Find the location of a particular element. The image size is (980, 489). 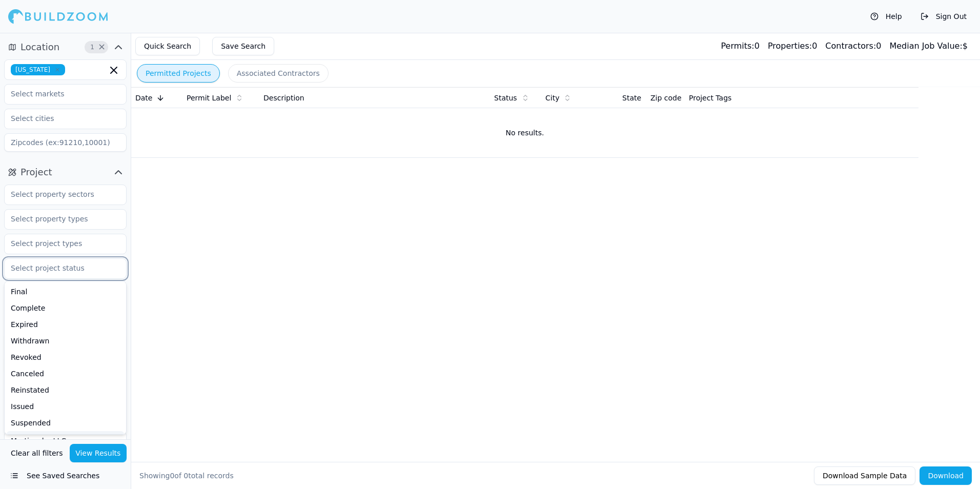

button: Associated Contractors is located at coordinates (278, 74).